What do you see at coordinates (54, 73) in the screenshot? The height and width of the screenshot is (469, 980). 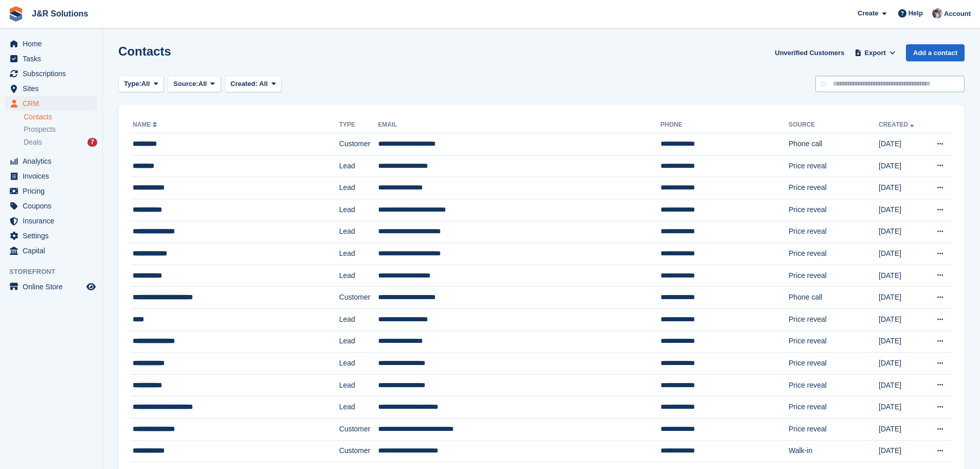 I see `span: Subscriptions` at bounding box center [54, 73].